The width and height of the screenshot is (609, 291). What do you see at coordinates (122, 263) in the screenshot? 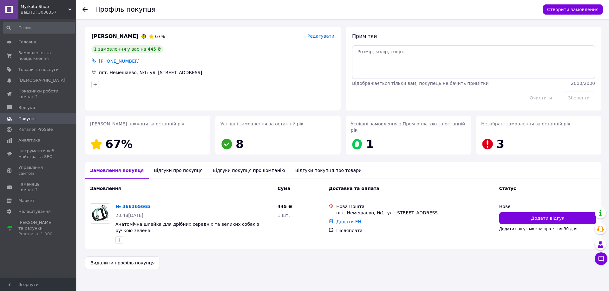
I see `button: Видалити профіль покупця` at bounding box center [122, 263].